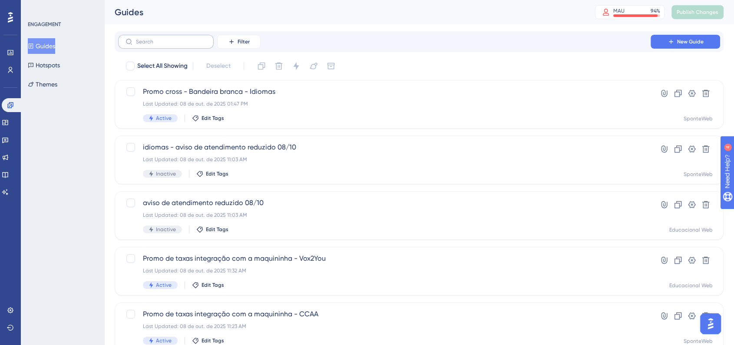 This screenshot has height=345, width=734. What do you see at coordinates (384, 92) in the screenshot?
I see `span: Promo cross - Bandeira branca - Idiomas` at bounding box center [384, 92].